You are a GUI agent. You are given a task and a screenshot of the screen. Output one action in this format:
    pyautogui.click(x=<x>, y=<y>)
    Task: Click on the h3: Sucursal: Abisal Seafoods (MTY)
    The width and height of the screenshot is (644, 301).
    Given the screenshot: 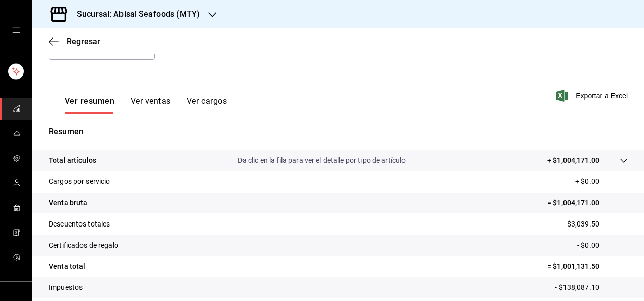 What is the action you would take?
    pyautogui.click(x=134, y=14)
    